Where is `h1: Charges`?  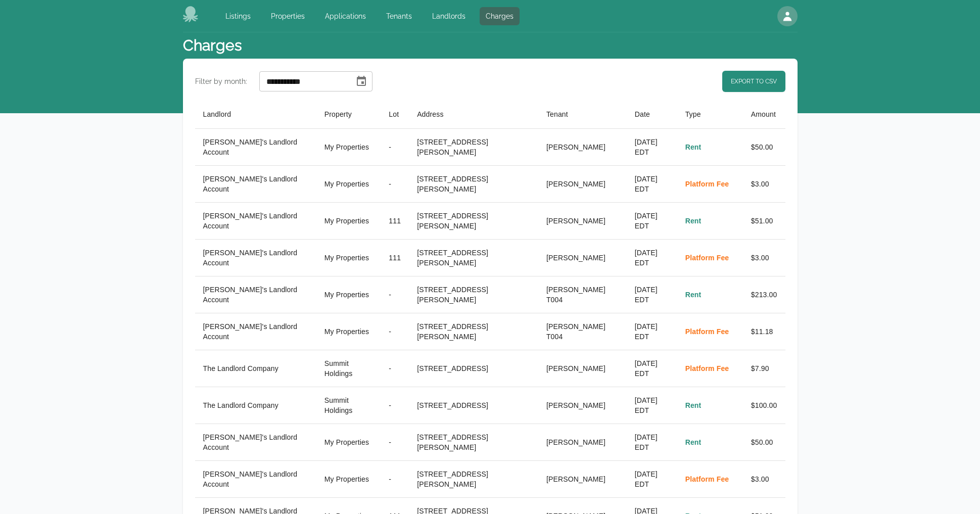
h1: Charges is located at coordinates (213, 46).